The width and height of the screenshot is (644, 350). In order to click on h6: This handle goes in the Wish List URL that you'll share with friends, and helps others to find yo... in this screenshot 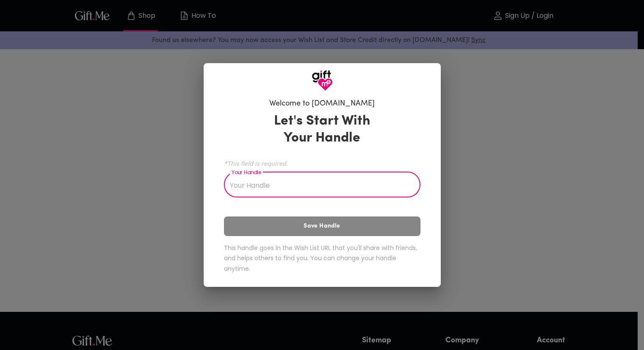, I will do `click(322, 258)`.